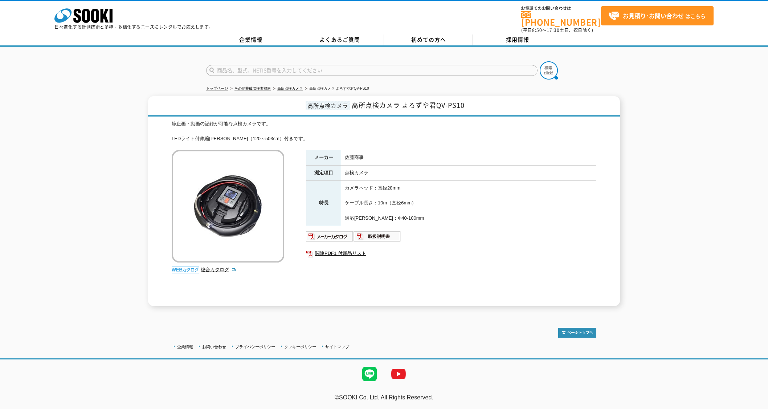  What do you see at coordinates (300, 347) in the screenshot?
I see `a: クッキーポリシー` at bounding box center [300, 347].